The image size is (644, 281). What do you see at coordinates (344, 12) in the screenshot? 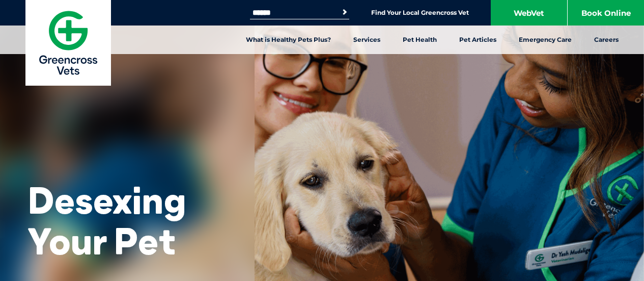
I see `button: Search` at bounding box center [344, 12].